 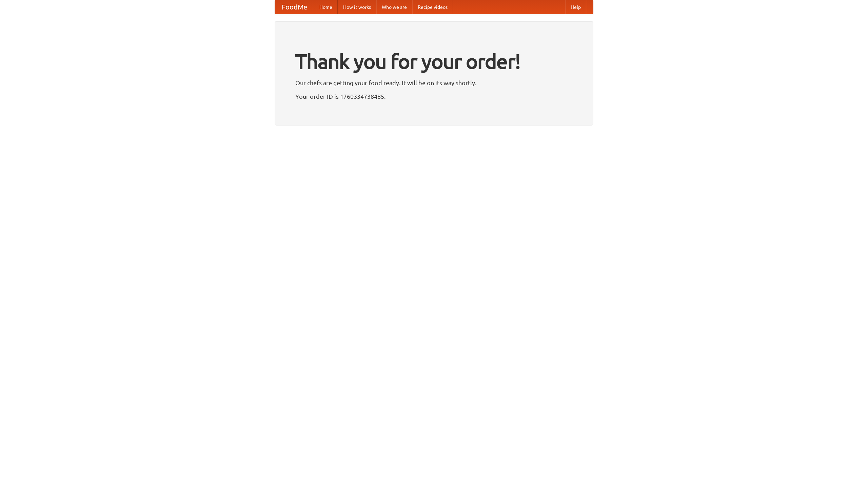 I want to click on a: Who we are, so click(x=394, y=7).